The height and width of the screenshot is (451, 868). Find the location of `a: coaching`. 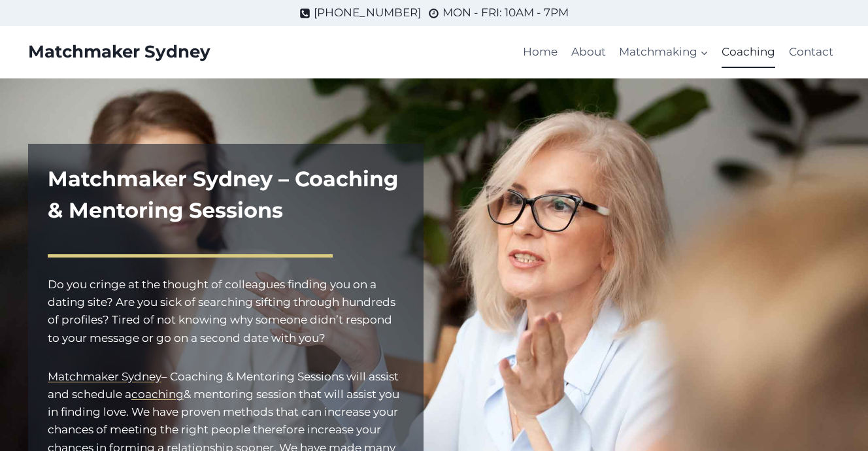

a: coaching is located at coordinates (157, 395).